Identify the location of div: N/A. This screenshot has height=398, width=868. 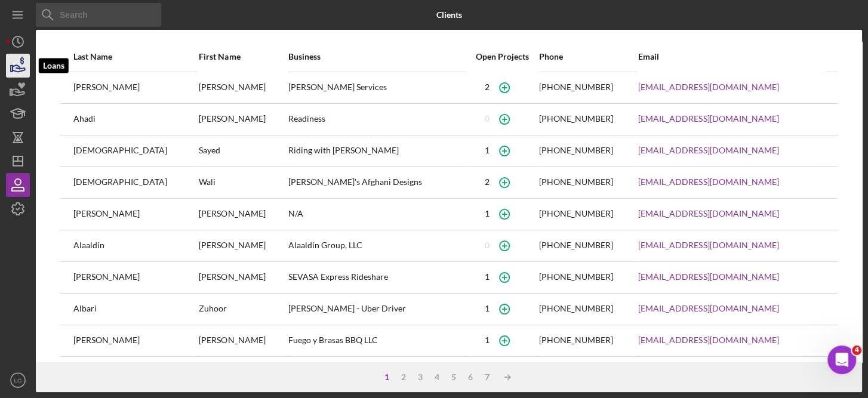
(377, 214).